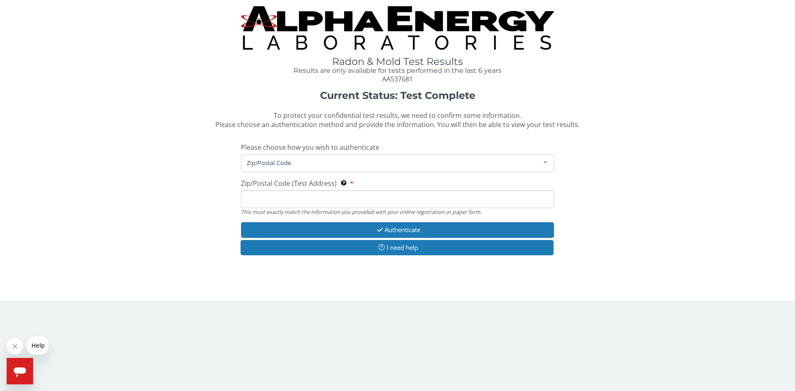 This screenshot has height=391, width=795. I want to click on img: TightCrop.jpg, so click(398, 28).